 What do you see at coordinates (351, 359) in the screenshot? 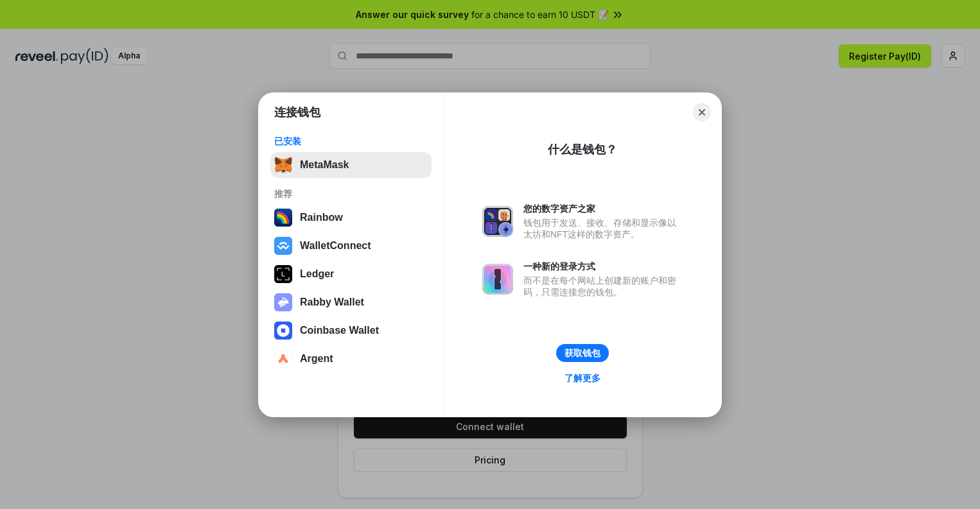
I see `button: Argent` at bounding box center [351, 359].